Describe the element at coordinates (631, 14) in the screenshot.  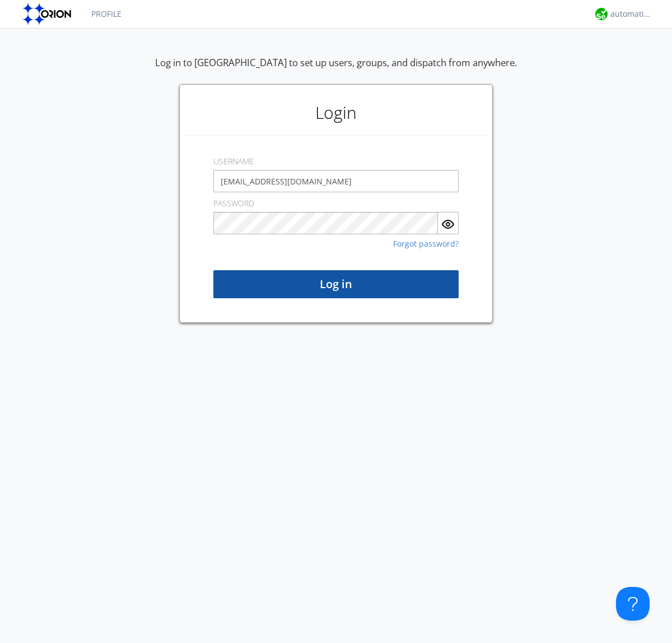
I see `div: automation+atlas` at that location.